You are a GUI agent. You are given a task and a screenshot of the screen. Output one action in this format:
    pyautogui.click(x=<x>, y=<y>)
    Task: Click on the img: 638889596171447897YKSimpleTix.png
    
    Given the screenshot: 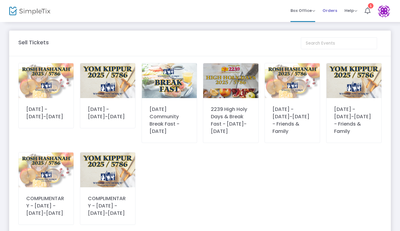 What is the action you would take?
    pyautogui.click(x=108, y=170)
    